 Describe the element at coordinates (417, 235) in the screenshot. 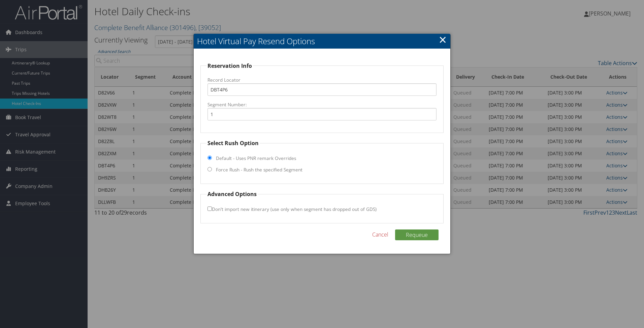

I see `button: Requeue` at that location.